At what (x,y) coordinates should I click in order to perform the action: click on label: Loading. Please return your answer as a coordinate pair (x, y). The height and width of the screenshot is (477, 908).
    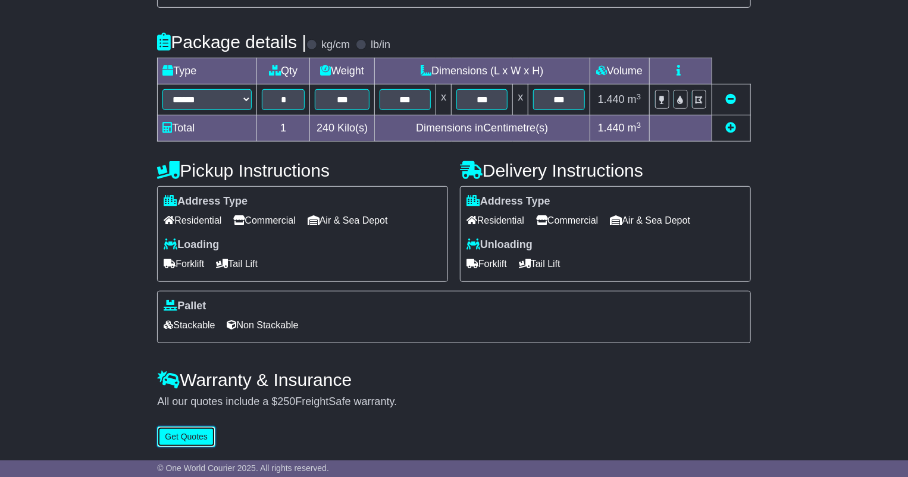
    Looking at the image, I should click on (191, 245).